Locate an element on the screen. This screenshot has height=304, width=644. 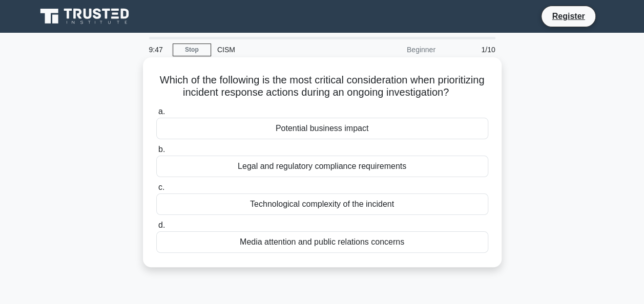
a: Stop is located at coordinates (192, 50).